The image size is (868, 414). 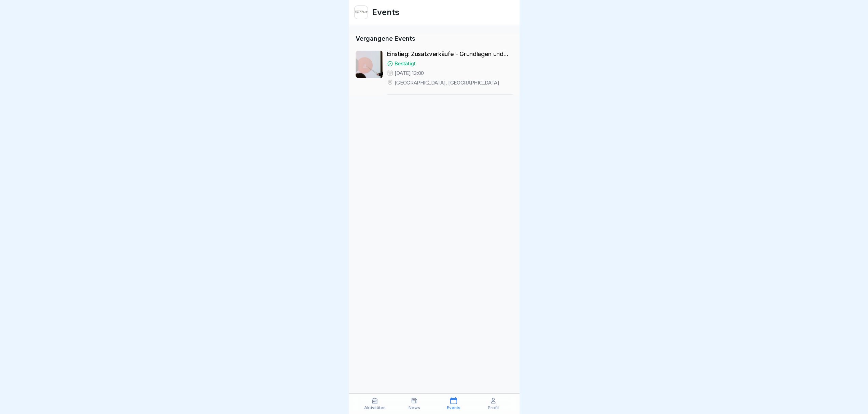 What do you see at coordinates (405, 63) in the screenshot?
I see `p: Bestätigt` at bounding box center [405, 63].